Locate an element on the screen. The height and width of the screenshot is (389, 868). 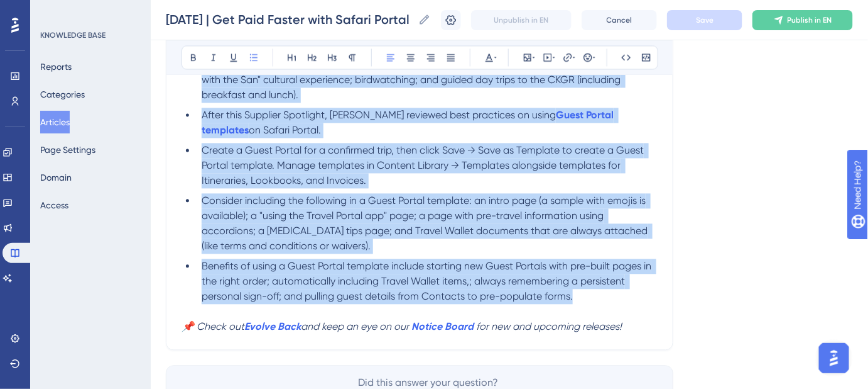
button: Cancel is located at coordinates (619, 20).